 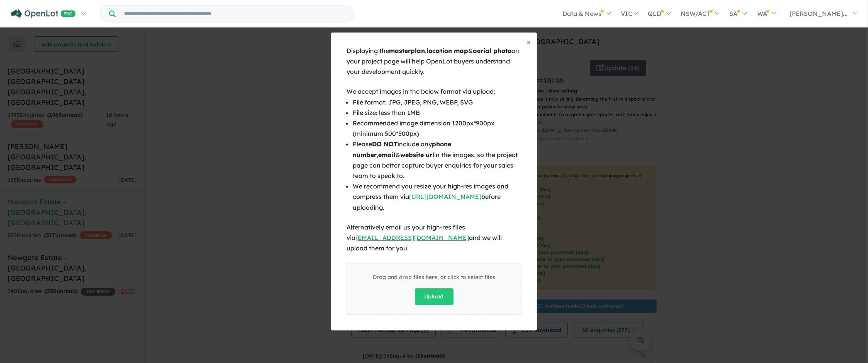 What do you see at coordinates (386, 155) in the screenshot?
I see `b: email` at bounding box center [386, 155].